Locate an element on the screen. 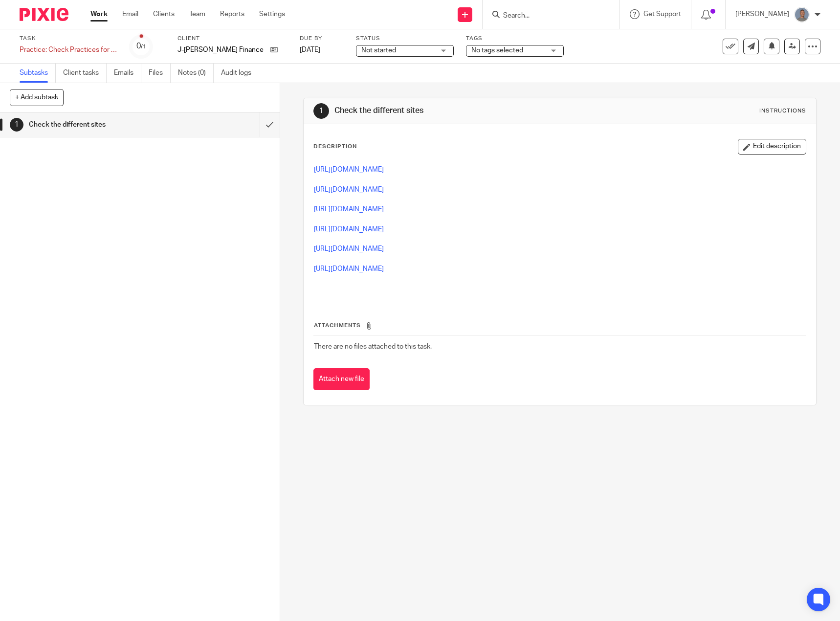 Image resolution: width=840 pixels, height=621 pixels. input: Search is located at coordinates (547, 16).